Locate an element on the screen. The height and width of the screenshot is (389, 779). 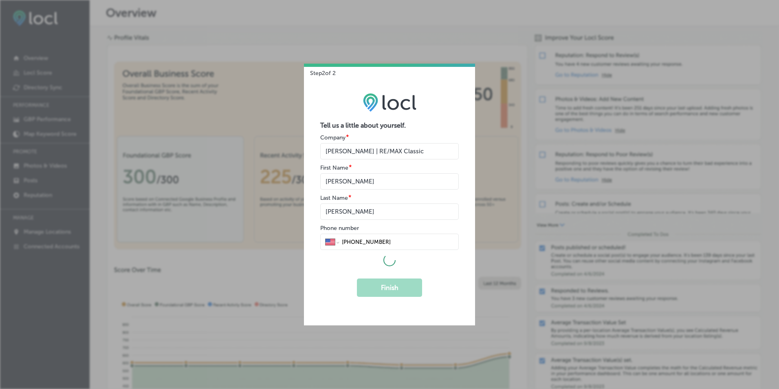
strong: Tell us a little about yourself. is located at coordinates (363, 125).